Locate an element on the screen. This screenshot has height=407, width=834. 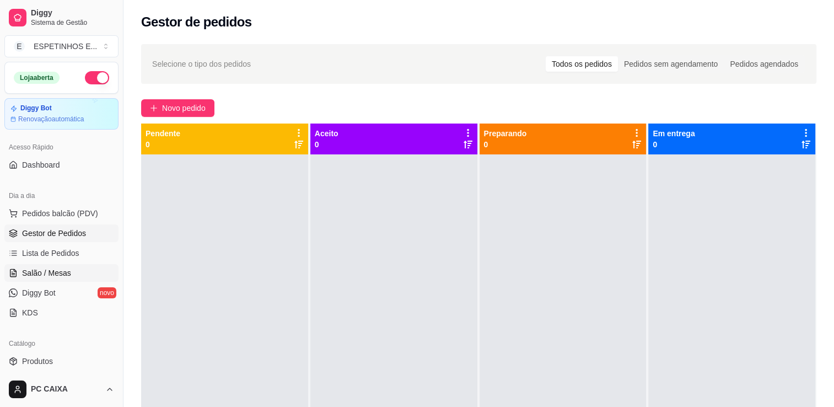
div: Loja aberta is located at coordinates (36, 78).